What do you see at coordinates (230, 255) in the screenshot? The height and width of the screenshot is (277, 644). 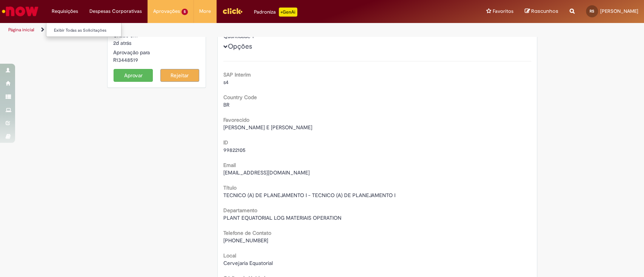 I see `b: Local` at bounding box center [230, 255].